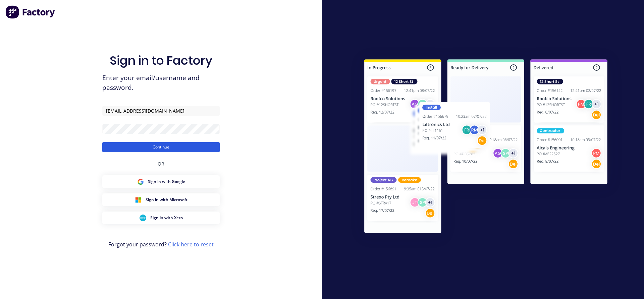 This screenshot has height=299, width=644. I want to click on button: Continue, so click(161, 147).